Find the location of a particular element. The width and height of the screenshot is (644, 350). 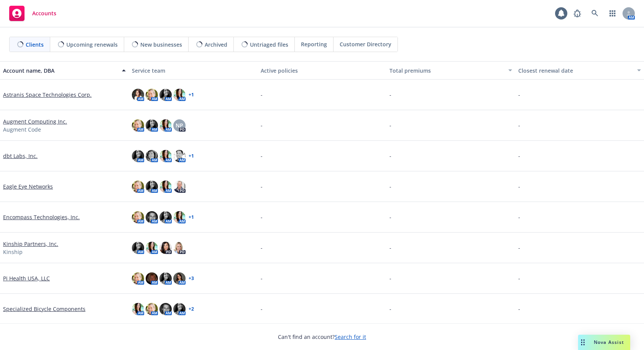

div: Total premiums is located at coordinates (447, 70).